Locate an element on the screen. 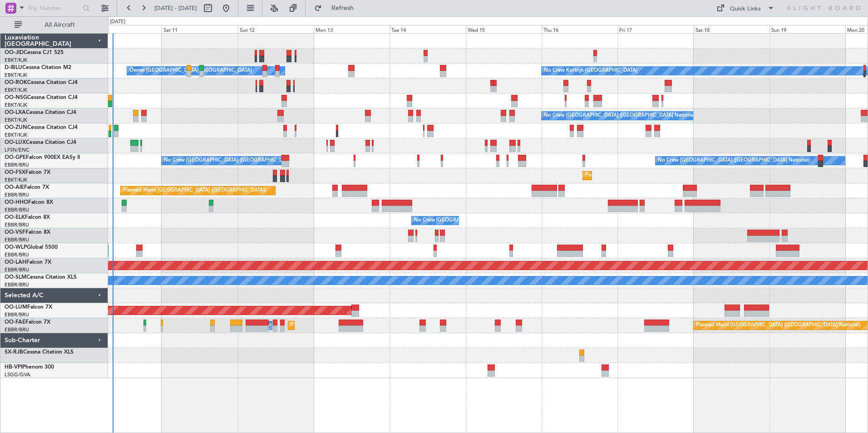  div: Planned Maint Melsbroek Air Base is located at coordinates (330, 325).